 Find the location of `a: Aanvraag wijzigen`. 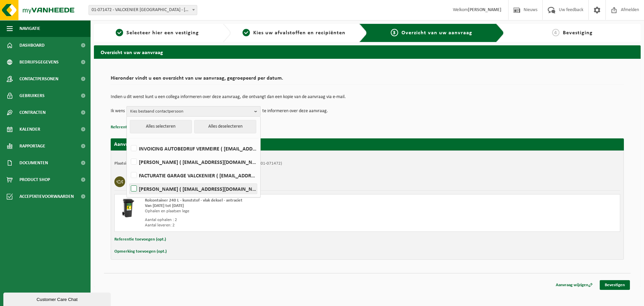

a: Aanvraag wijzigen is located at coordinates (575, 285).